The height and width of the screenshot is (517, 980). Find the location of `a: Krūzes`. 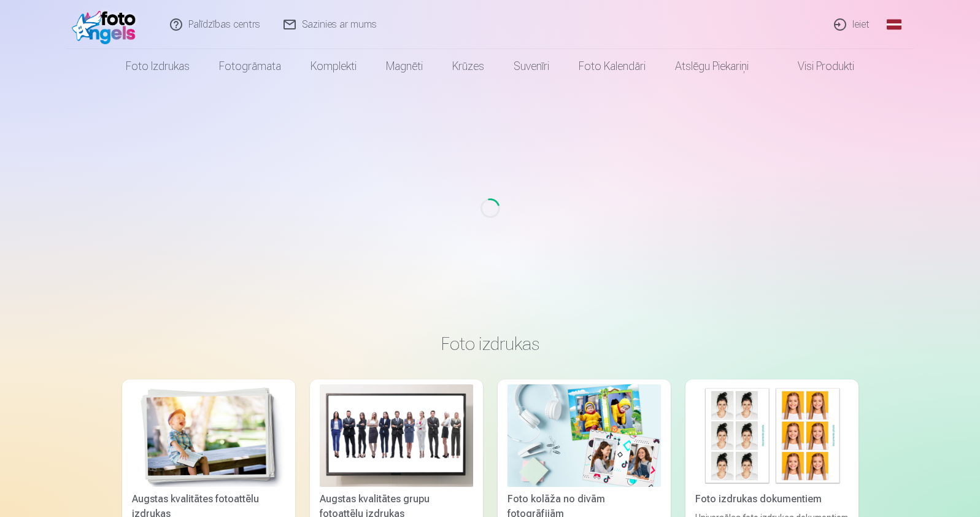

a: Krūzes is located at coordinates (468, 66).